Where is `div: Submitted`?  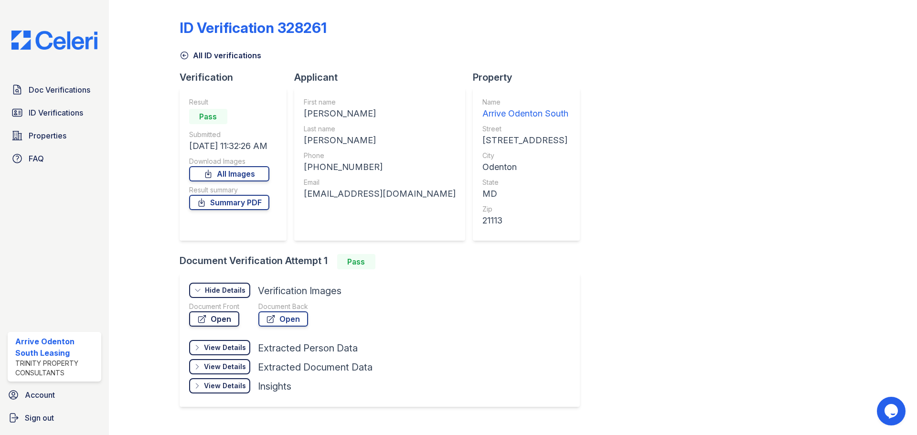
div: Submitted is located at coordinates (229, 135).